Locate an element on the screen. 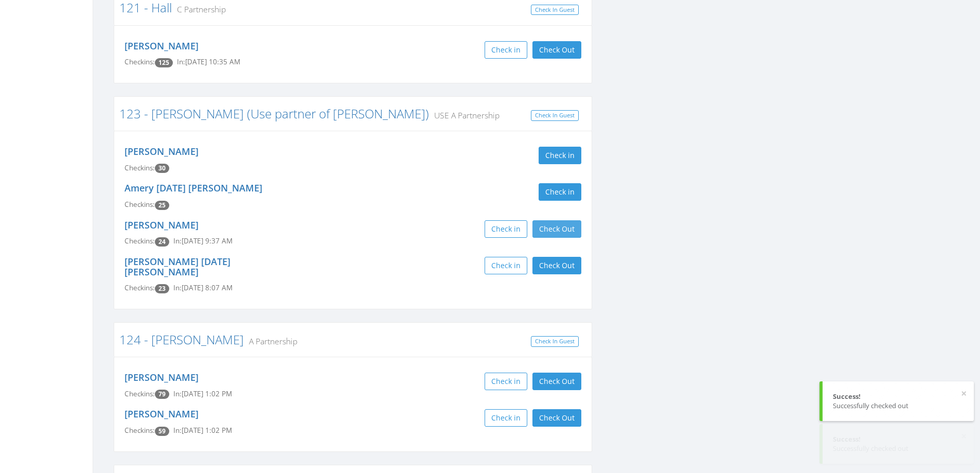 The height and width of the screenshot is (473, 980). small: USE A Partnership is located at coordinates (464, 115).